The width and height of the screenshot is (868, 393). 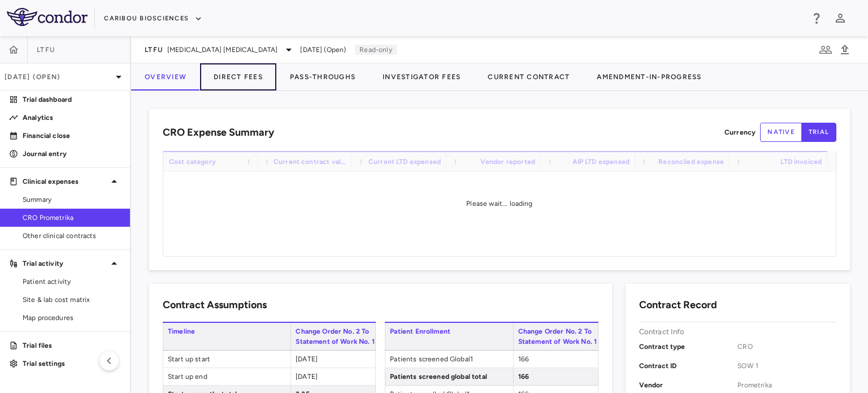 What do you see at coordinates (499, 204) in the screenshot?
I see `span: Please wait... loading` at bounding box center [499, 204].